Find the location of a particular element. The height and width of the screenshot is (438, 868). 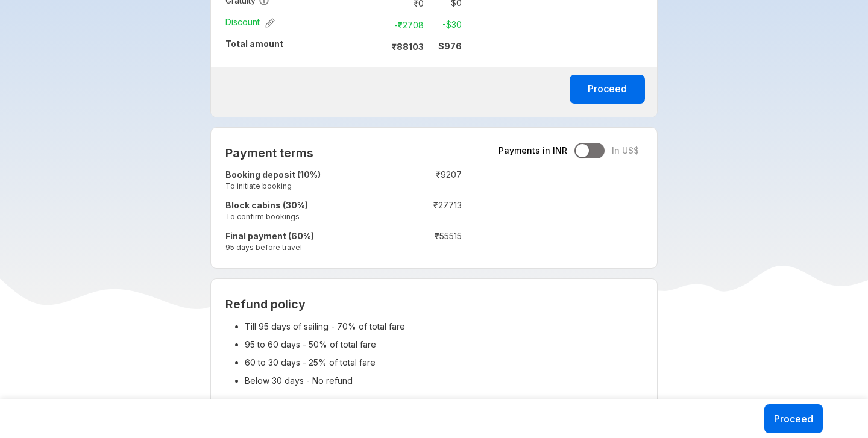

span: Payments in INR is located at coordinates (533, 151).